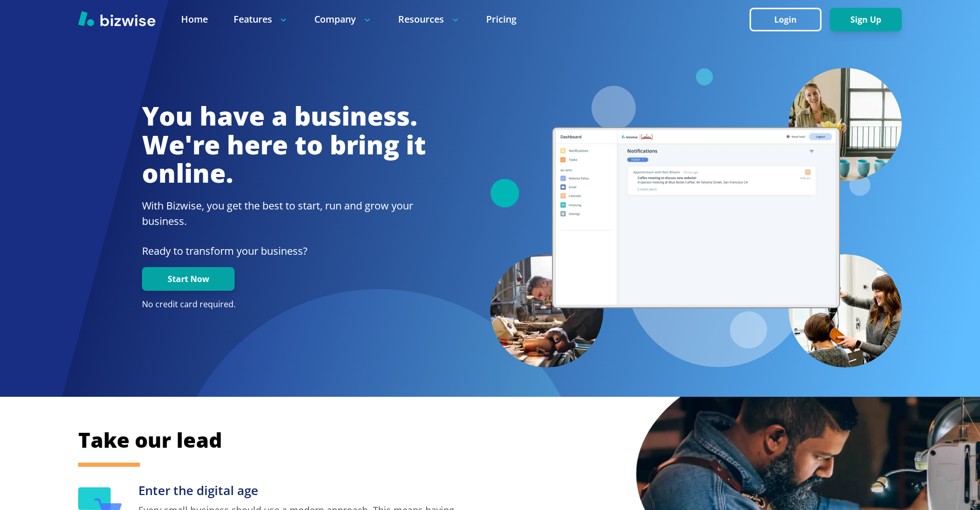 This screenshot has height=510, width=980. What do you see at coordinates (501, 19) in the screenshot?
I see `a: Pricing` at bounding box center [501, 19].